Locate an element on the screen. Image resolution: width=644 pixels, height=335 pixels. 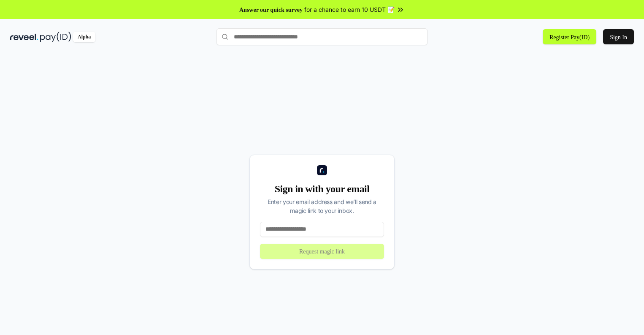
img: pay_id is located at coordinates (56, 37).